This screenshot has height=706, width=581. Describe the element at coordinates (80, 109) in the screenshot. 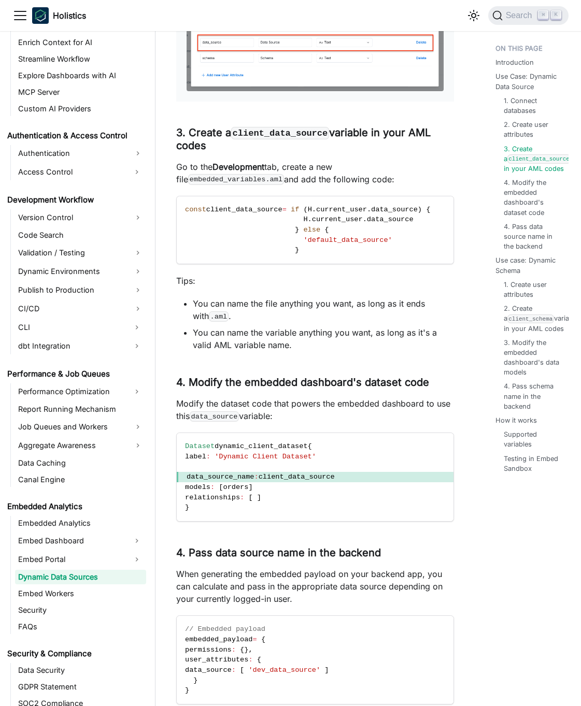

I see `a: Custom AI Providers` at that location.